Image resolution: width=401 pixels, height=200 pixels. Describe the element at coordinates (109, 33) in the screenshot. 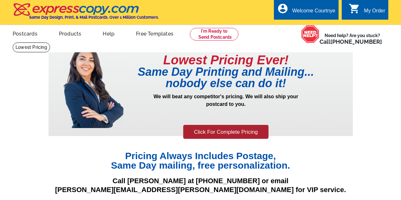

I see `a: Help` at that location.